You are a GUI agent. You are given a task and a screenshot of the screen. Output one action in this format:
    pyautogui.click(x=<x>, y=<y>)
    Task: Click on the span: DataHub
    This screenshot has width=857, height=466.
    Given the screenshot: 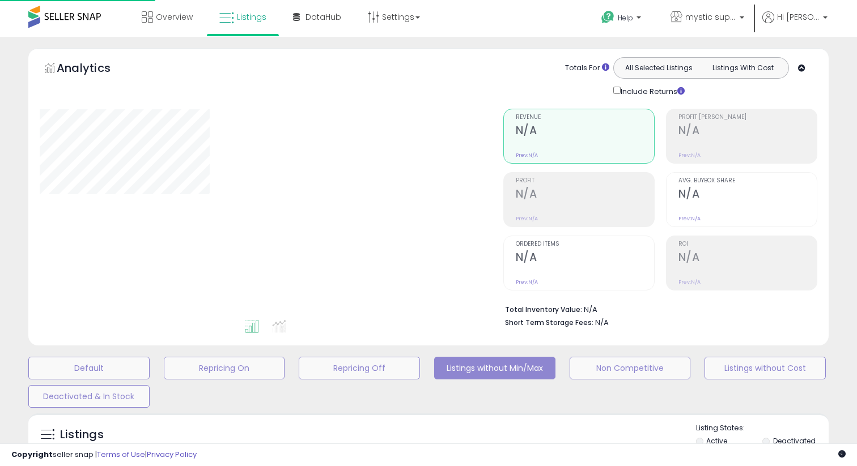 What is the action you would take?
    pyautogui.click(x=323, y=17)
    